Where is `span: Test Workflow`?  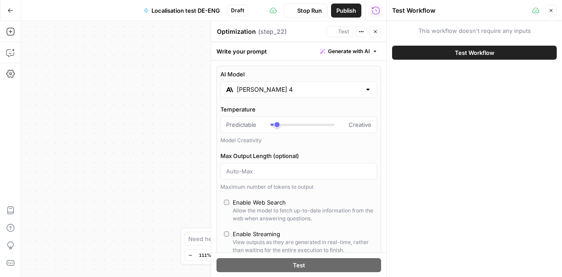
span: Test Workflow is located at coordinates (475, 53).